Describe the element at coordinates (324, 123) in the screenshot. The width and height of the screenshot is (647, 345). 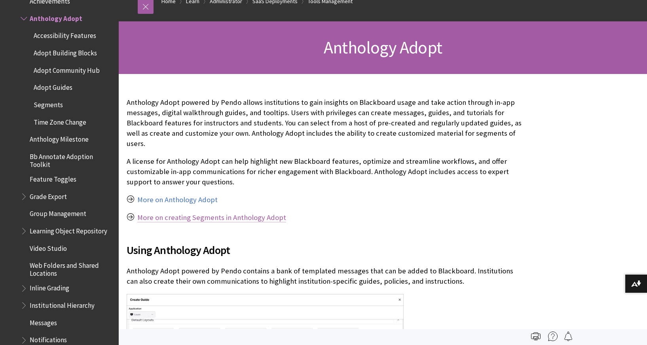
I see `p: Anthology Adopt powered by Pendo allows institutions to gain insights on Blackboard usage and tak...` at that location.